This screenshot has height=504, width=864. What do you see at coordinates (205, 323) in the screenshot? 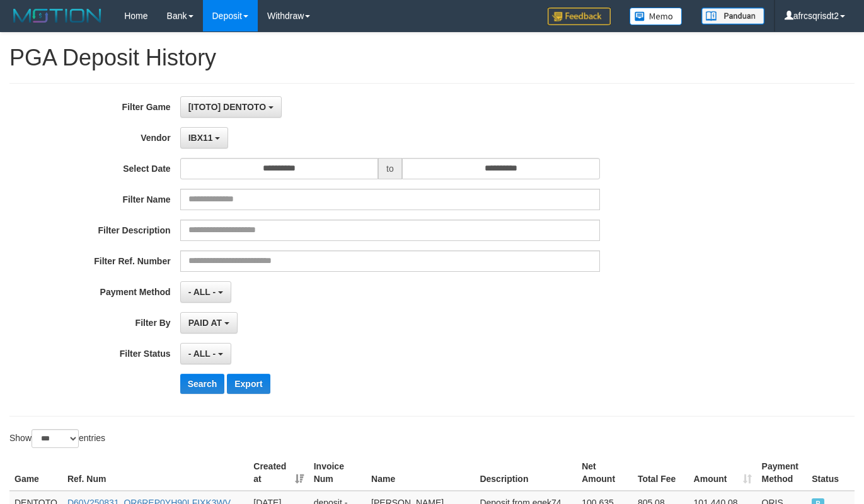
I see `span: PAID AT` at bounding box center [205, 323].